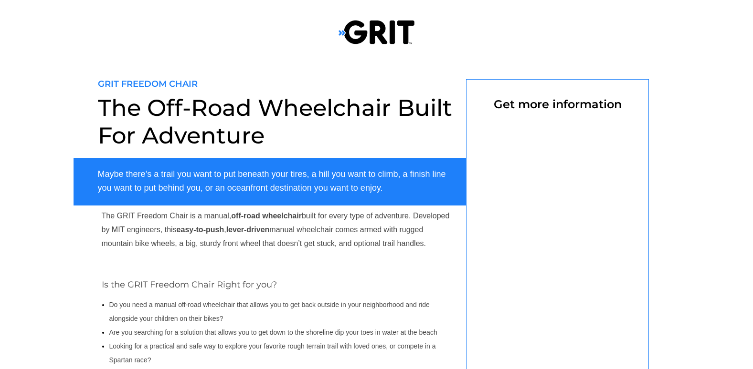  I want to click on strong: lever-driven, so click(248, 230).